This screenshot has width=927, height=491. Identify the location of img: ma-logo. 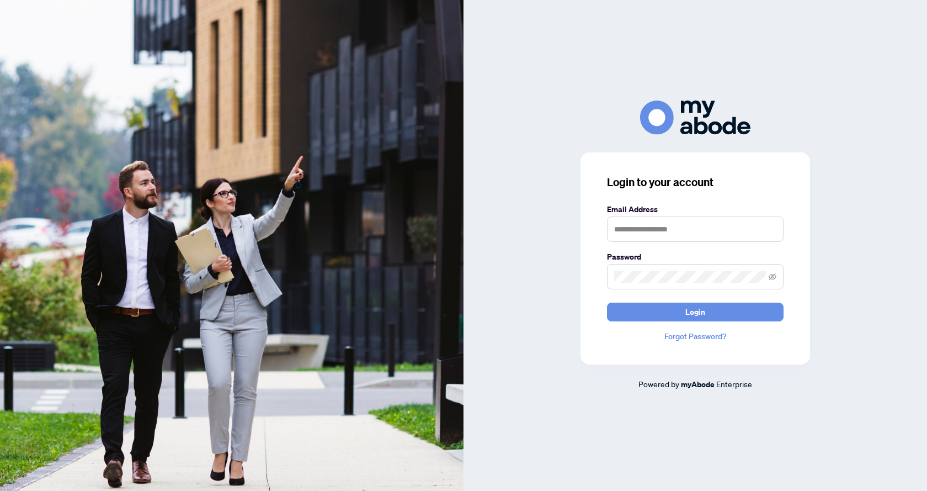
(696, 117).